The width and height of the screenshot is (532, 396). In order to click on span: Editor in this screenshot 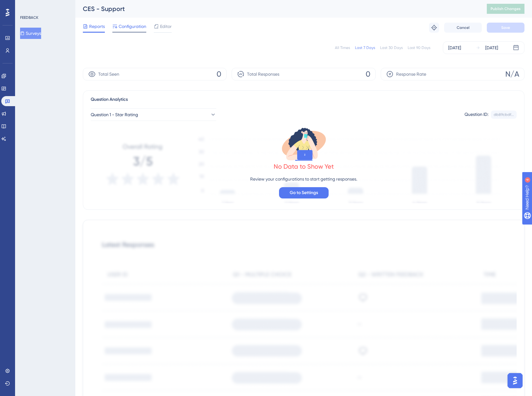, I will do `click(166, 26)`.